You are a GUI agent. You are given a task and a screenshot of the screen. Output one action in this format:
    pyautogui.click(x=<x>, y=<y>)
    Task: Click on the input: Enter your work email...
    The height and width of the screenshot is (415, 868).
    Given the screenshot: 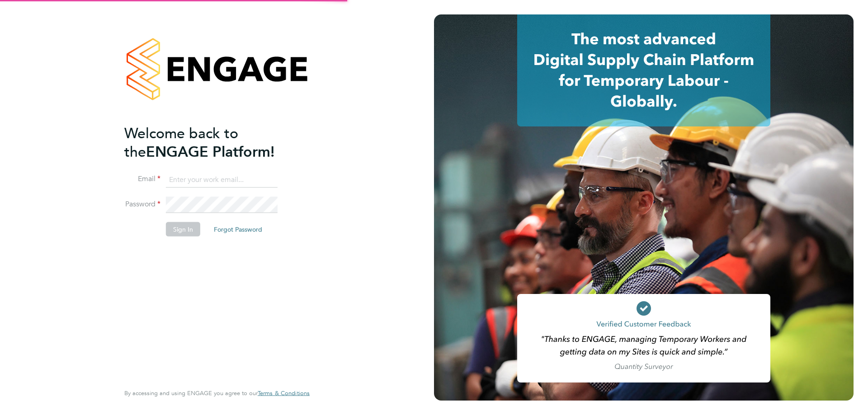 What is the action you would take?
    pyautogui.click(x=221, y=180)
    